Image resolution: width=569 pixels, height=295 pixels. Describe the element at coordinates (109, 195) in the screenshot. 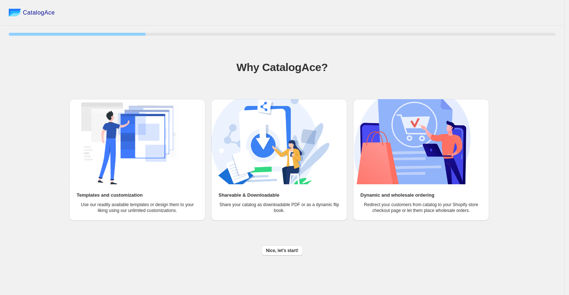

I see `h2: Templates and customization` at that location.